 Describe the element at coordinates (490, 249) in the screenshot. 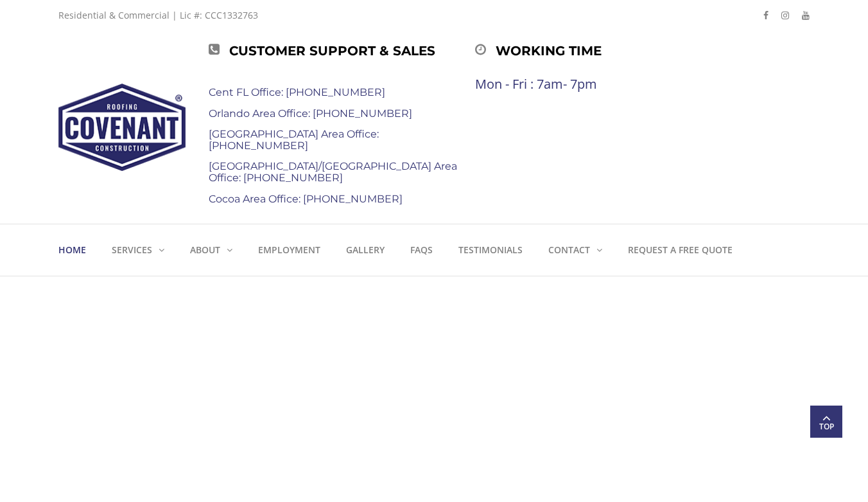

I see `strong: Testimonials` at that location.